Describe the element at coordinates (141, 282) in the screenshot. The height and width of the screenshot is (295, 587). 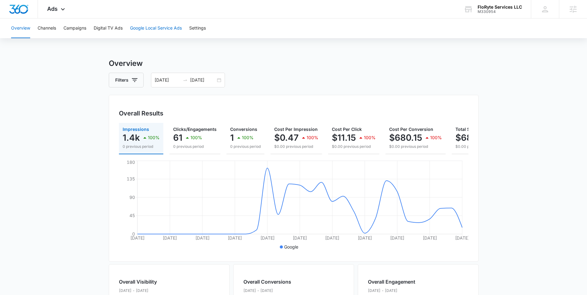
I see `h2: Overall Visibility` at that location.